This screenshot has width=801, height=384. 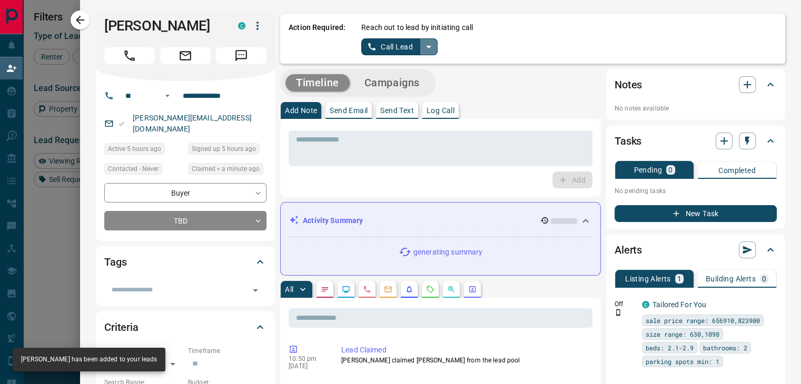 What do you see at coordinates (472, 290) in the screenshot?
I see `svg: Agent Actions` at bounding box center [472, 290].